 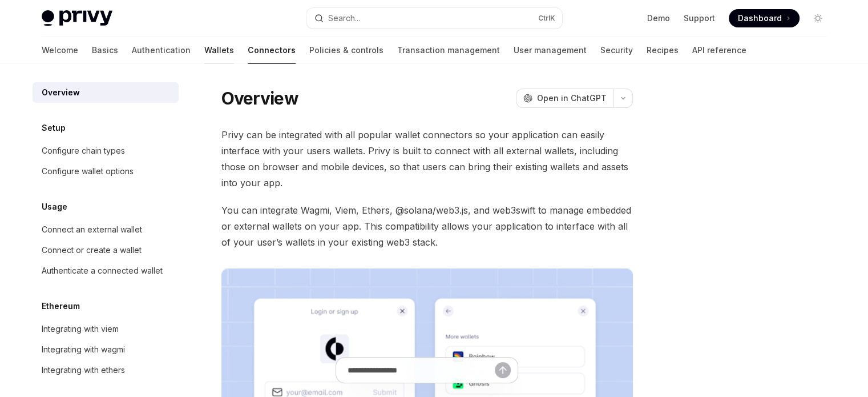 I want to click on a: Welcome, so click(x=60, y=50).